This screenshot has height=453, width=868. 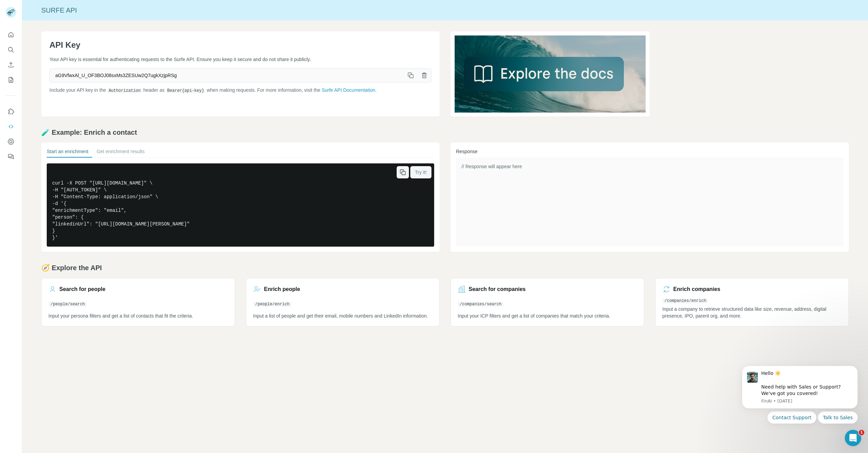 What do you see at coordinates (11, 50) in the screenshot?
I see `button: Search` at bounding box center [11, 50].